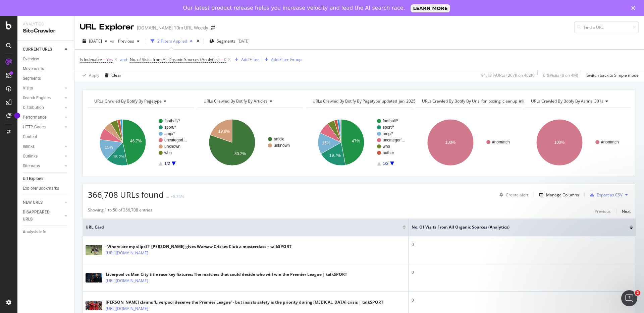 The height and width of the screenshot is (313, 644). Describe the element at coordinates (394, 141) in the screenshot. I see `text: uncategori…` at that location.